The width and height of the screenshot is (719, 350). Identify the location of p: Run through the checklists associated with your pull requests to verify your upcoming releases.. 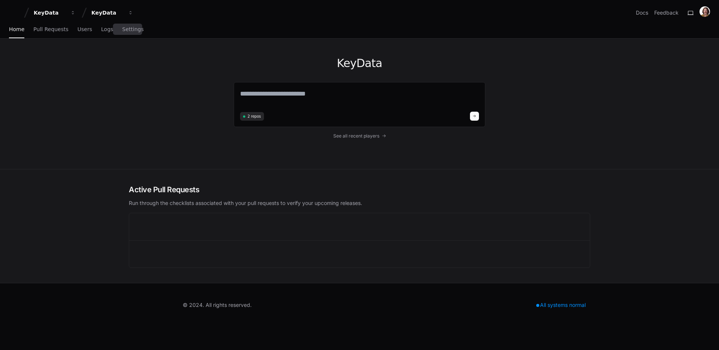
(359, 203).